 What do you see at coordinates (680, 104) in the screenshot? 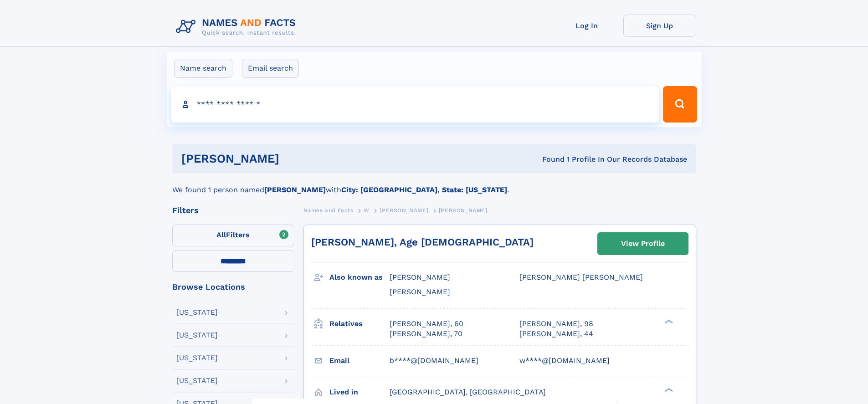
I see `button: Search Button` at bounding box center [680, 104].